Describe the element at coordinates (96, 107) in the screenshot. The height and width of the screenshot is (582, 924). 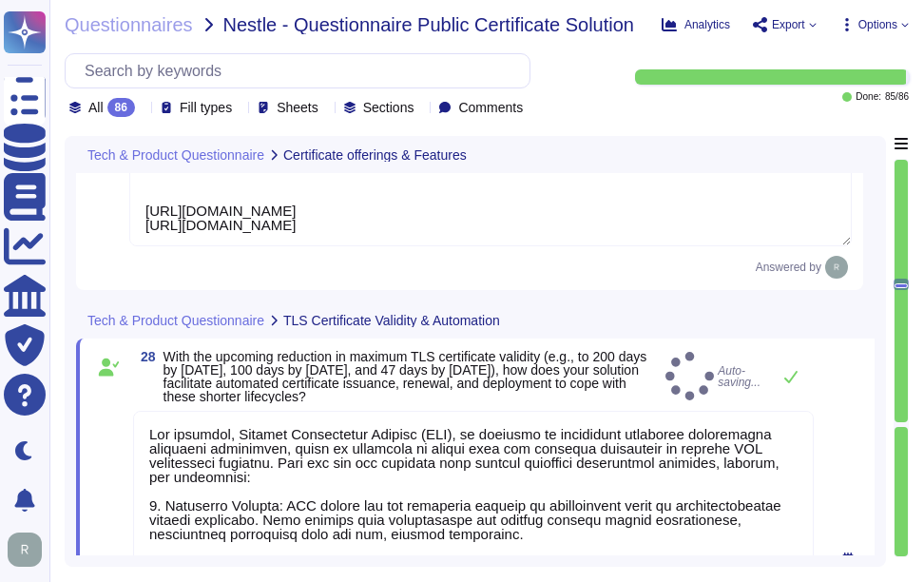
I see `span: All` at that location.